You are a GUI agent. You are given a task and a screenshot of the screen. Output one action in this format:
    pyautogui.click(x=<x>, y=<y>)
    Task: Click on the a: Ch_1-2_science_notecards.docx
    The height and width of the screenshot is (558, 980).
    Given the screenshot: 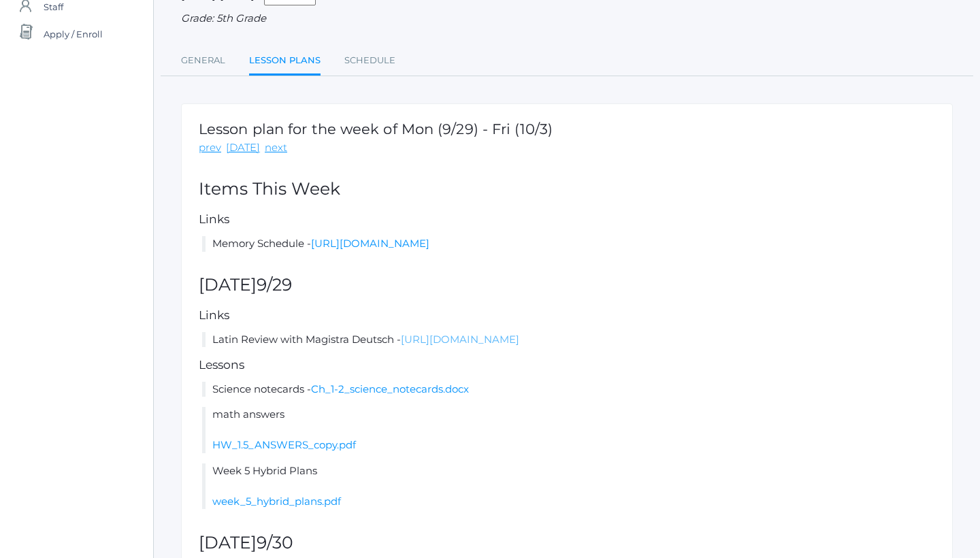 What is the action you would take?
    pyautogui.click(x=390, y=388)
    